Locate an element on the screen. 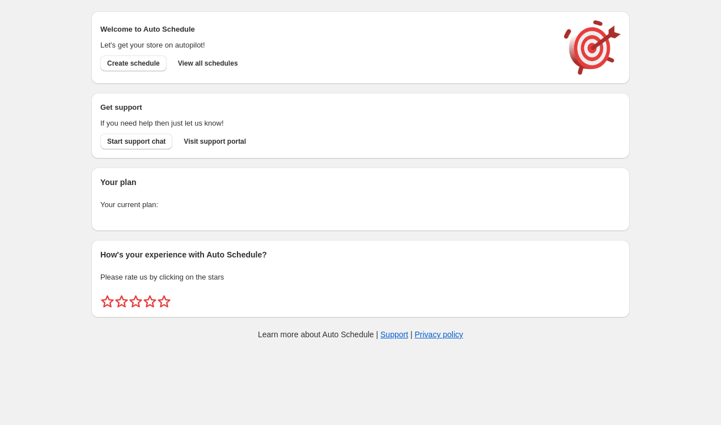 The image size is (721, 425). span: View all schedules is located at coordinates (208, 63).